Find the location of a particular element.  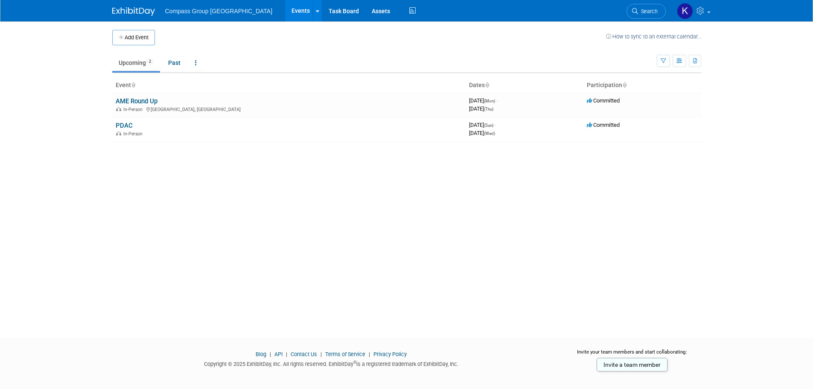

span: Search is located at coordinates (648, 11).